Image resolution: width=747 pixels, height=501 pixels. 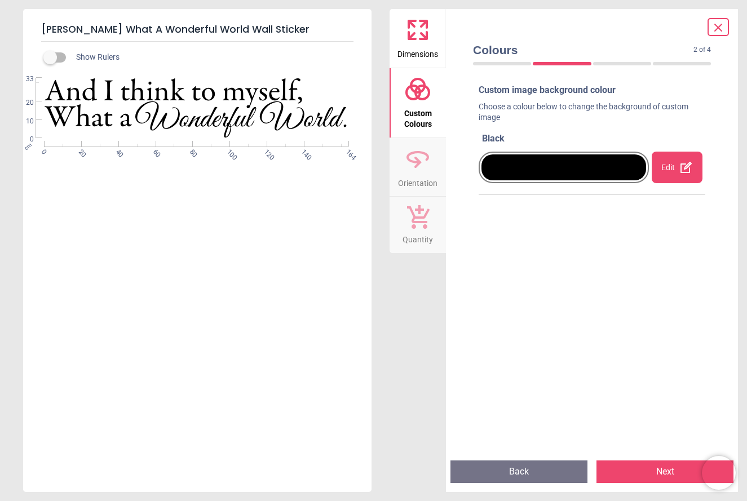 I want to click on span: Custom Colours, so click(x=418, y=116).